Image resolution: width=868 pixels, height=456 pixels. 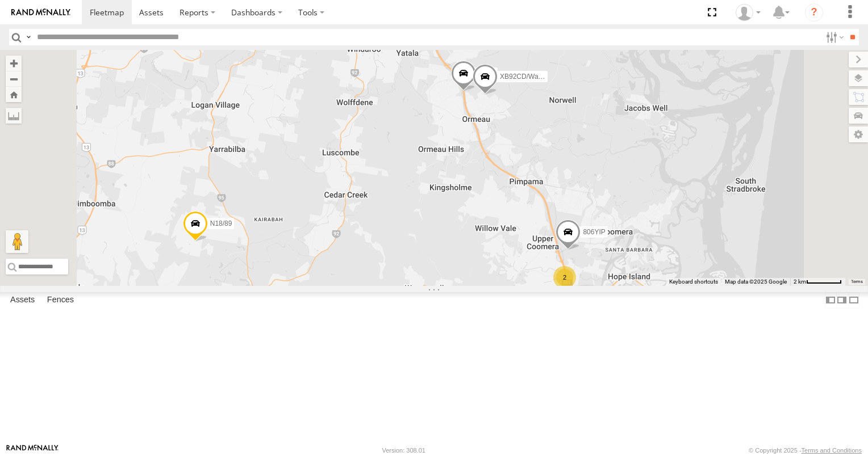 What do you see at coordinates (854, 300) in the screenshot?
I see `label: Hide Summary Table` at bounding box center [854, 300].